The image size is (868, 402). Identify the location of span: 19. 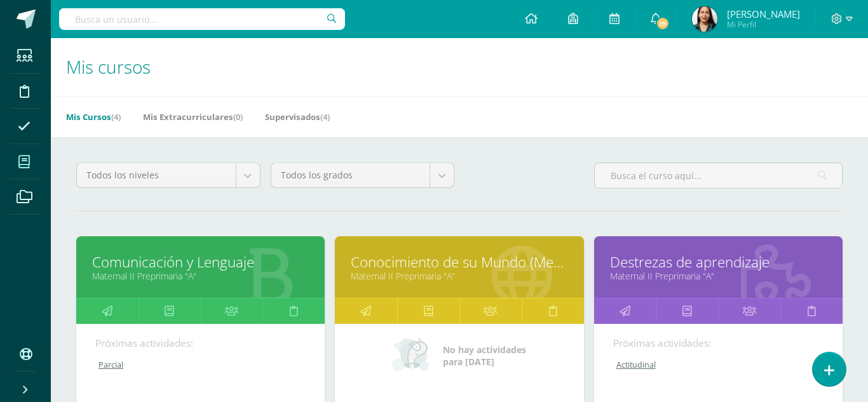
(663, 24).